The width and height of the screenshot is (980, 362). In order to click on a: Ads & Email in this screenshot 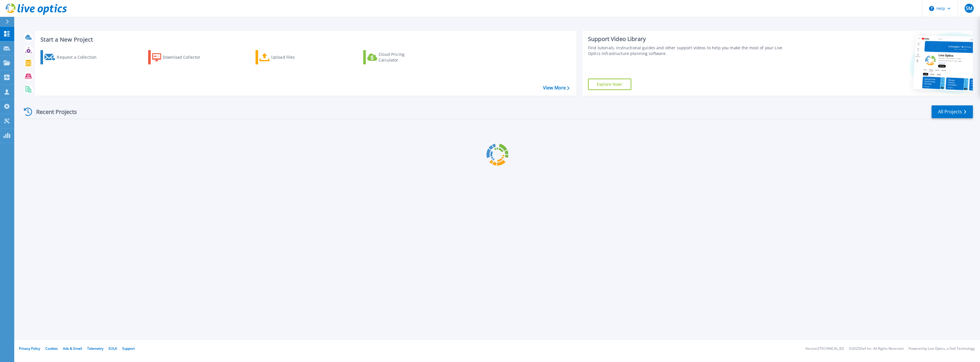, I will do `click(72, 348)`.